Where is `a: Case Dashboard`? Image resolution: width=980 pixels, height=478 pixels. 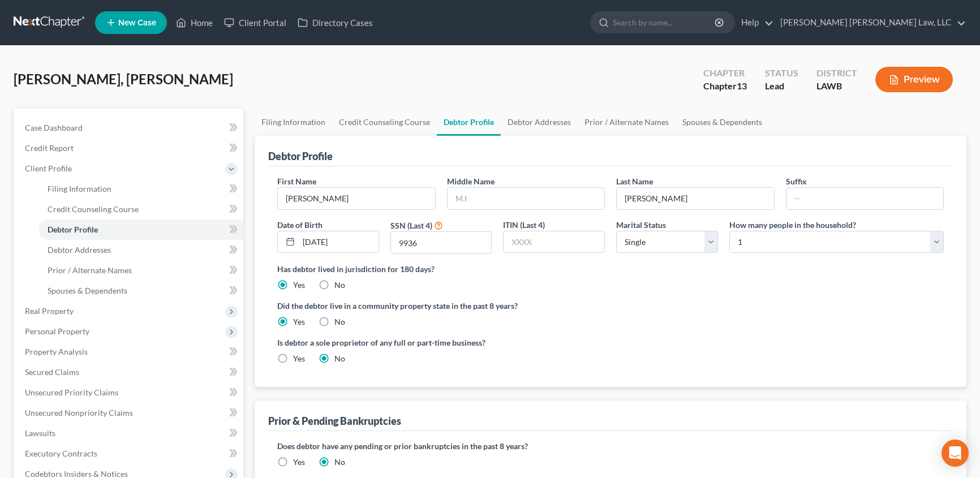
a: Case Dashboard is located at coordinates (130, 128).